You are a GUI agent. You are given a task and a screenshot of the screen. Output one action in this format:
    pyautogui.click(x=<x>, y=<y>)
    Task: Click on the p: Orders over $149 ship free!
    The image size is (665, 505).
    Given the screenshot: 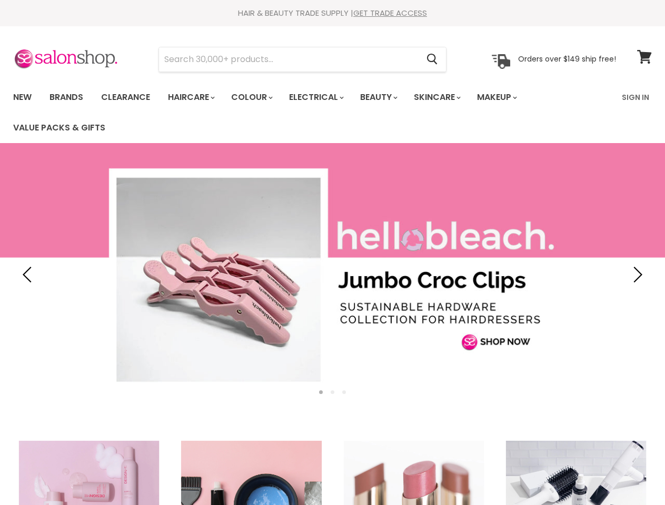 What is the action you would take?
    pyautogui.click(x=567, y=59)
    